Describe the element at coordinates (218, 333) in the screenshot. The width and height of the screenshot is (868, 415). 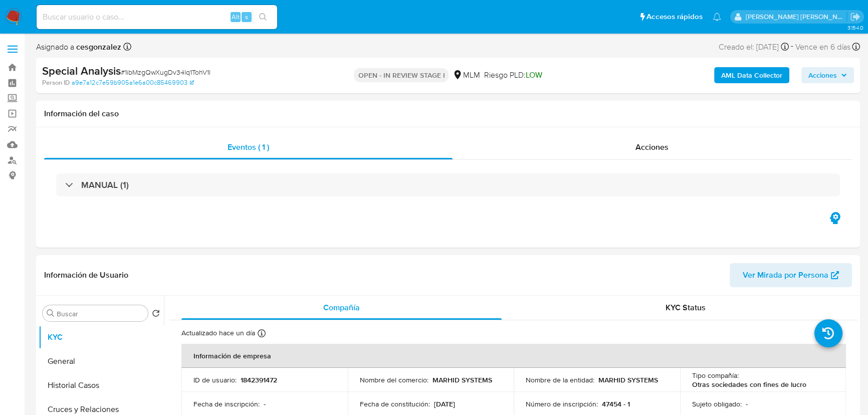
I see `p: Actualizado hace un día` at that location.